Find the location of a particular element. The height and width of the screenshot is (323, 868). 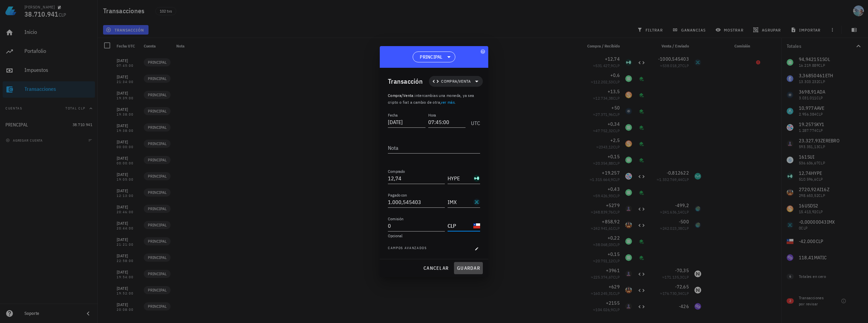

label: Fecha is located at coordinates (393, 115).